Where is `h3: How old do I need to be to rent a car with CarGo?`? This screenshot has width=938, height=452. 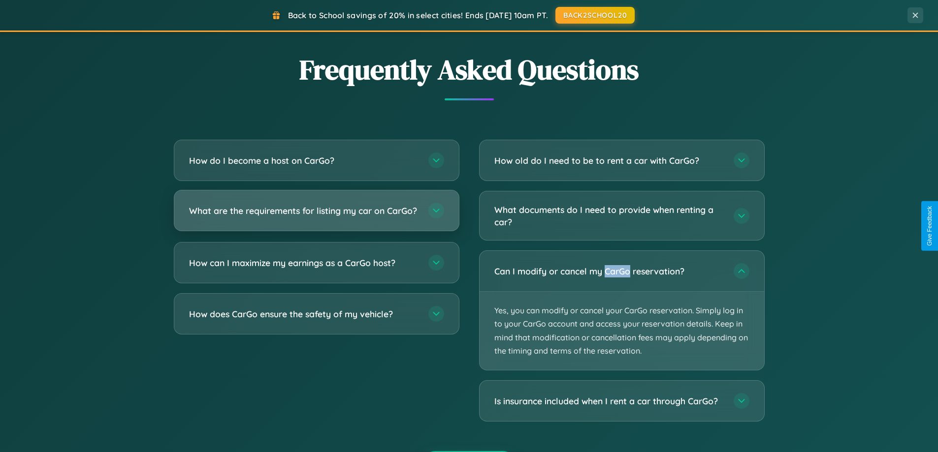
h3: How old do I need to be to rent a car with CarGo? is located at coordinates (609, 161).